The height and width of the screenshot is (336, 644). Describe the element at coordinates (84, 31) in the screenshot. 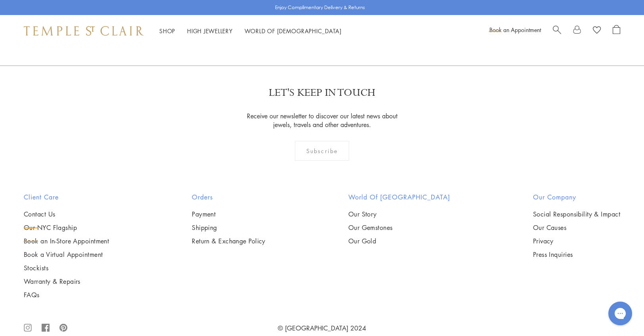

I see `img: Temple St. Clair` at that location.